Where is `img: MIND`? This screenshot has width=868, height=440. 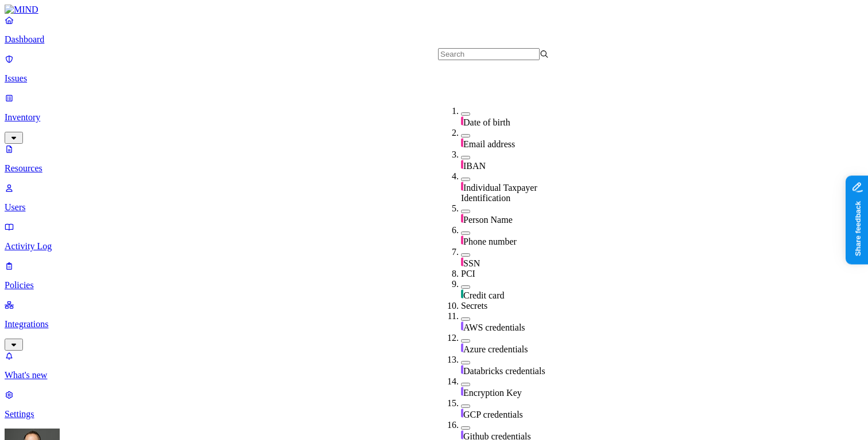
img: MIND is located at coordinates (21, 10).